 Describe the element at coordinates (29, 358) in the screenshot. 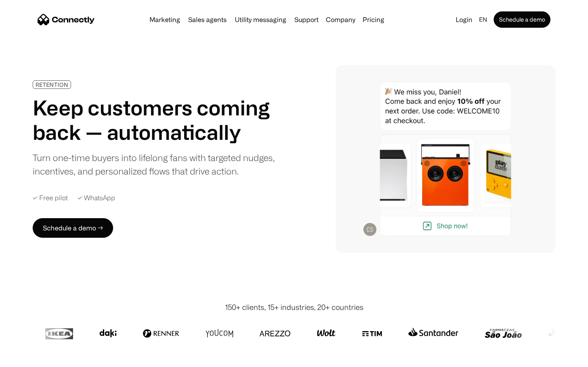

I see `aside: Language selected: English` at that location.